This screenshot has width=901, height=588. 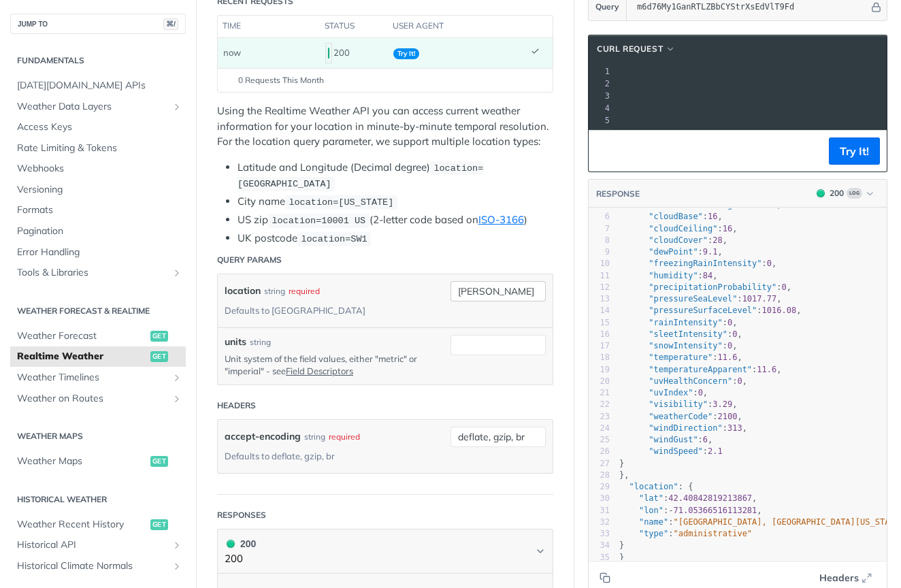 What do you see at coordinates (98, 169) in the screenshot?
I see `a: Webhooks` at bounding box center [98, 169].